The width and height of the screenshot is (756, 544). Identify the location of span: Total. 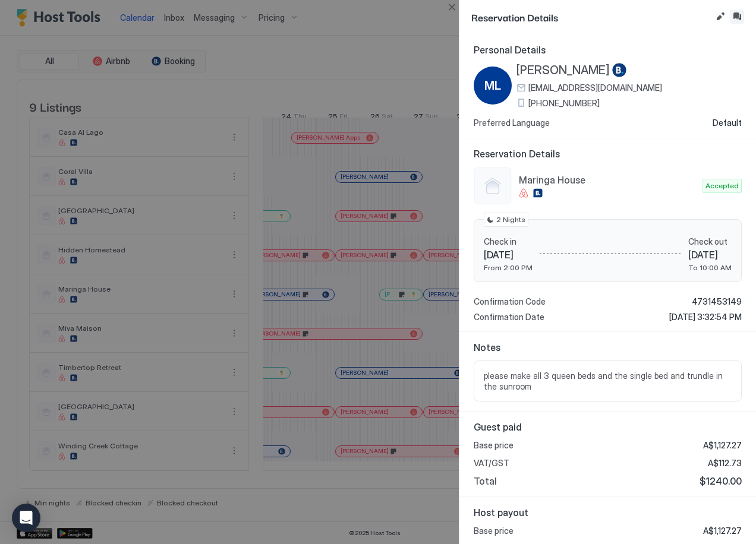
(485, 481).